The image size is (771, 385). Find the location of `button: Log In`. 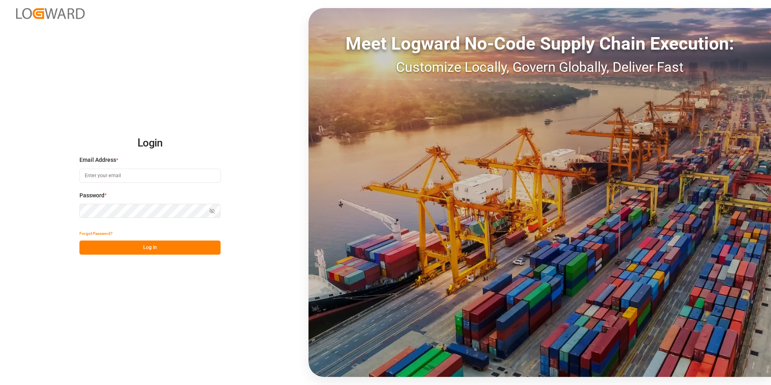

button: Log In is located at coordinates (150, 247).